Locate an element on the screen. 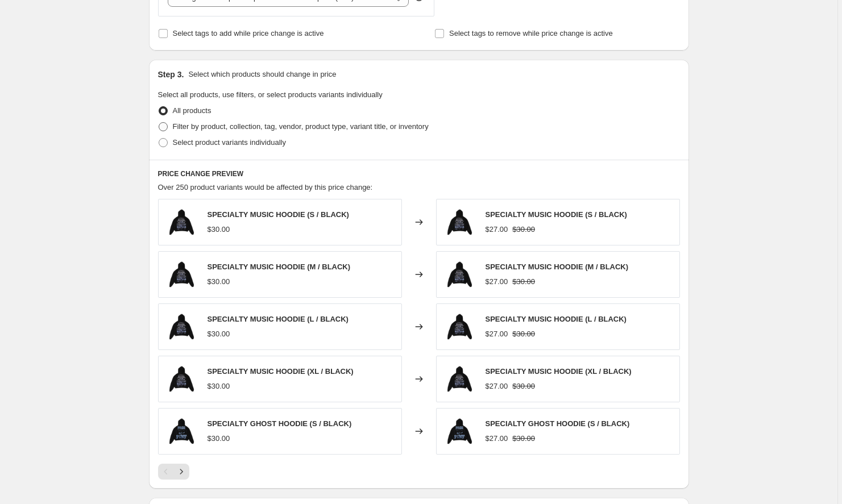 The height and width of the screenshot is (504, 842). span: All products is located at coordinates (192, 111).